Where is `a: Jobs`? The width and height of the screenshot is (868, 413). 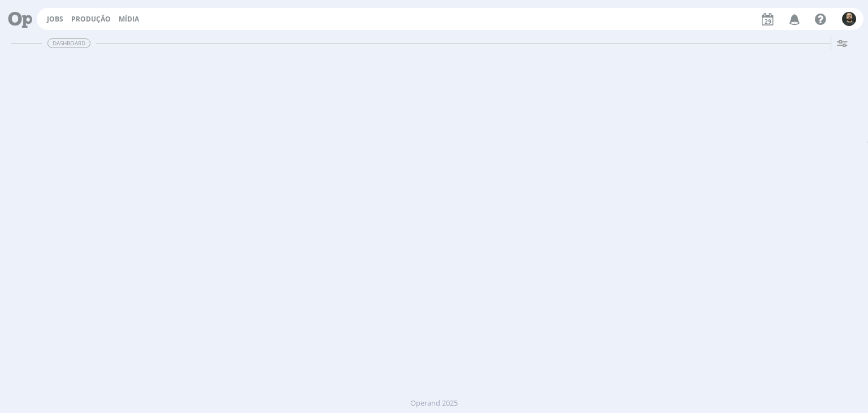
a: Jobs is located at coordinates (54, 19).